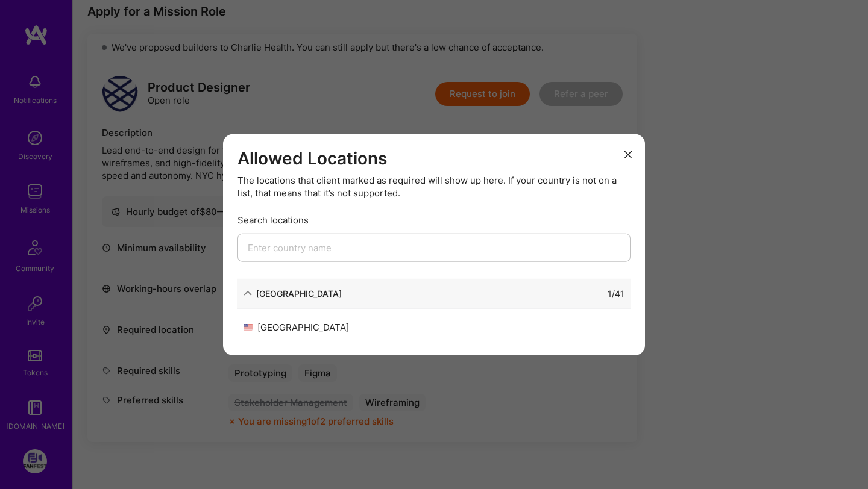 The image size is (868, 489). I want to click on input: Enter country name, so click(434, 247).